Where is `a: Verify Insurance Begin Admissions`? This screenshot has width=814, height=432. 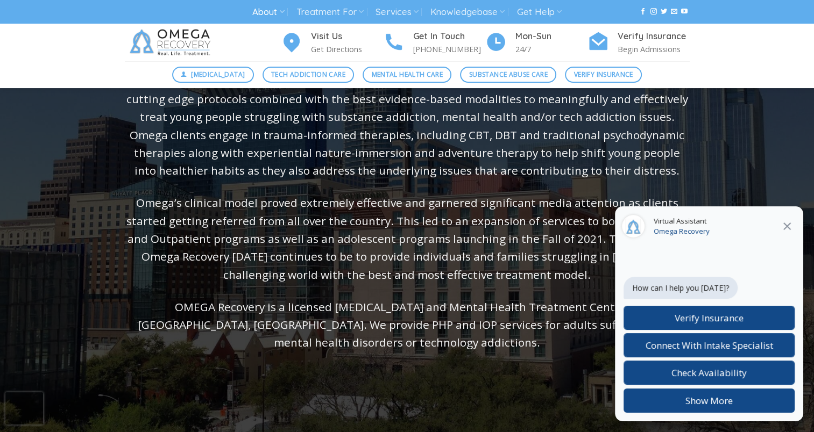
a: Verify Insurance Begin Admissions is located at coordinates (638, 42).